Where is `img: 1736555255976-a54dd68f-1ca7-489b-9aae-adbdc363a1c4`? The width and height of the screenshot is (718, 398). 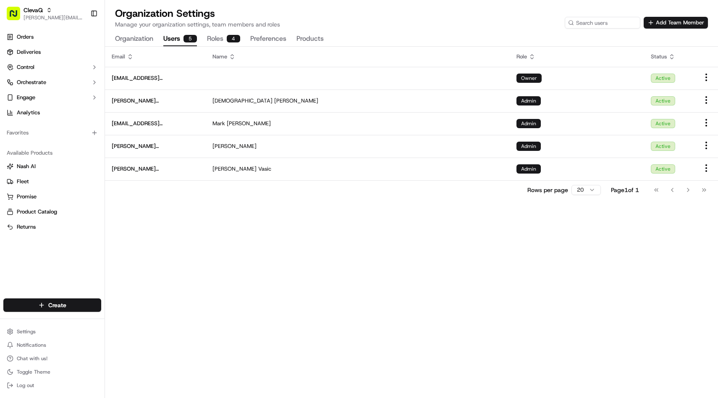
img: 1736555255976-a54dd68f-1ca7-489b-9aae-adbdc363a1c4 is located at coordinates (16, 88).